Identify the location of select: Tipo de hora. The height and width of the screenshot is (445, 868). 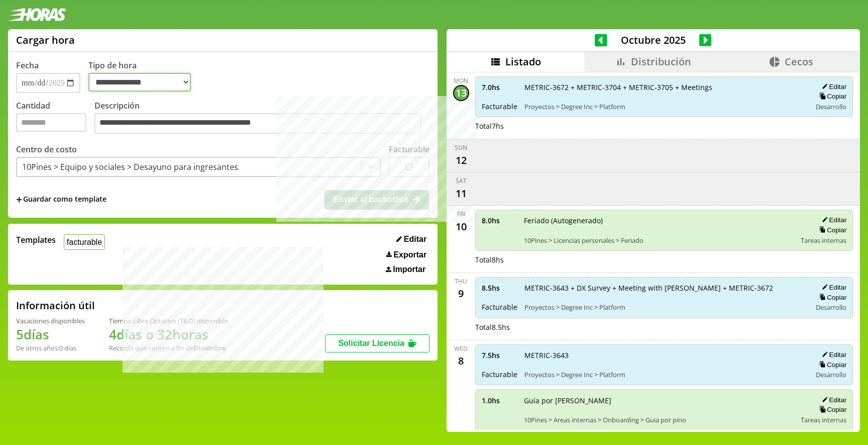
(139, 82).